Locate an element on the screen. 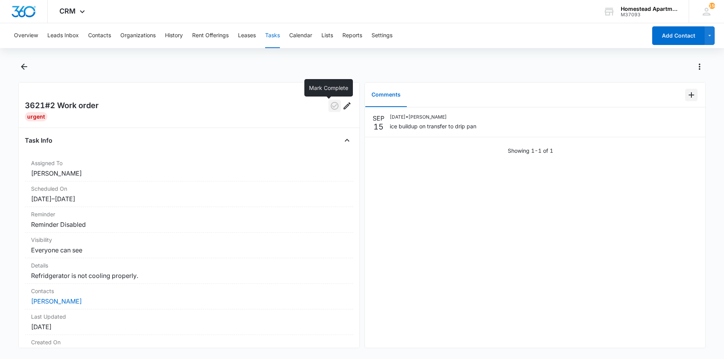 This screenshot has height=359, width=724. button: Add Contact is located at coordinates (678, 36).